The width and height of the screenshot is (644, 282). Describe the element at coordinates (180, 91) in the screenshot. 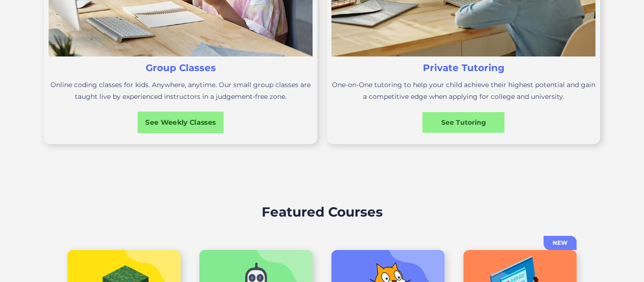

I see `p: Online coding classes for kids. Anywhere, anytime. Our small group classes are taught live by exp...` at that location.